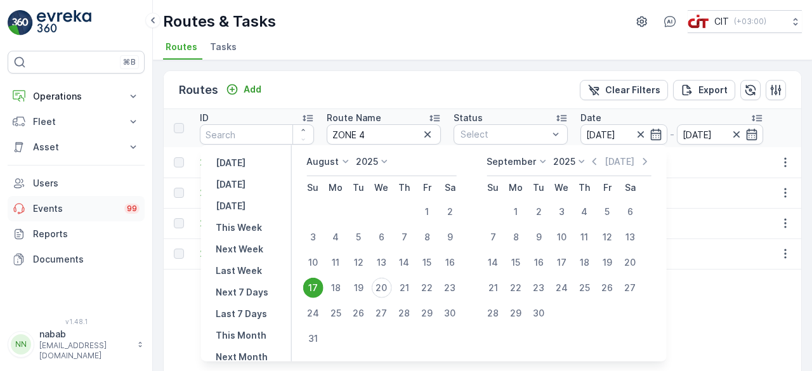 The width and height of the screenshot is (812, 371). What do you see at coordinates (64, 23) in the screenshot?
I see `img: logo_light-DOdMpM7g.png` at bounding box center [64, 23].